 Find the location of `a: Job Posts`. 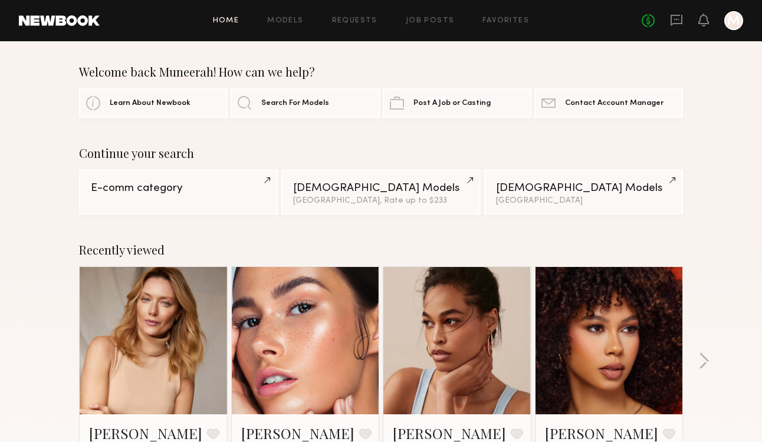

a: Job Posts is located at coordinates (430, 21).